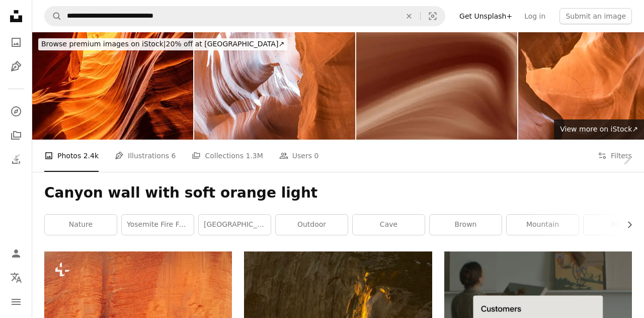 This screenshot has height=318, width=644. I want to click on img: Beautiful futuristic banner with dark orange, maroon and pastel orange color. curvy background il..., so click(437, 85).